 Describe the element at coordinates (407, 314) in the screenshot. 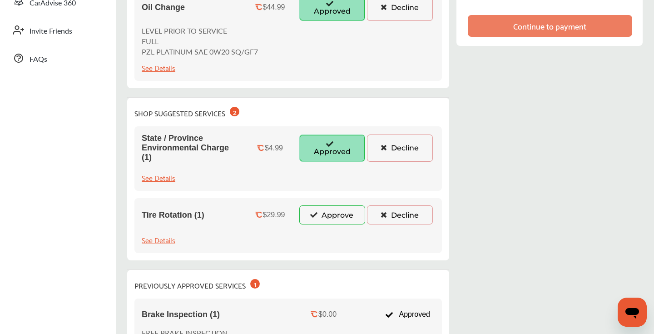

I see `div: Approved` at that location.